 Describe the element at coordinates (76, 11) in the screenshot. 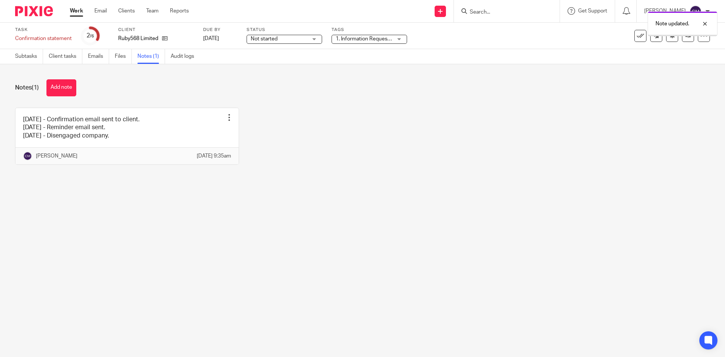

I see `a: Work` at that location.